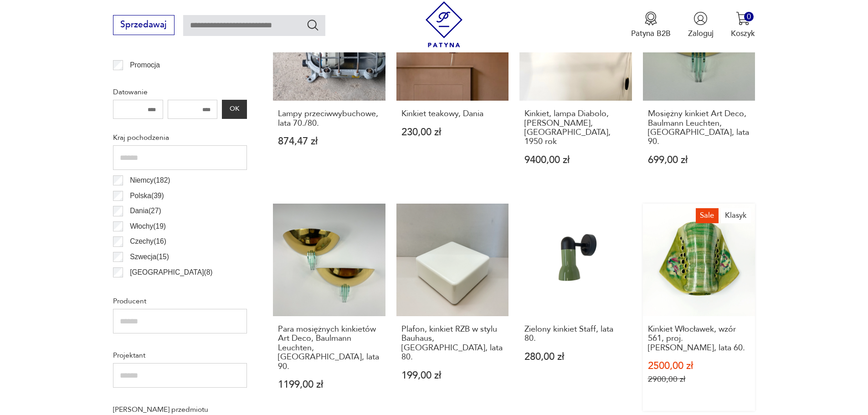  Describe the element at coordinates (444, 24) in the screenshot. I see `img: Patyna - sklep z meblami i dekoracjami vintage` at that location.